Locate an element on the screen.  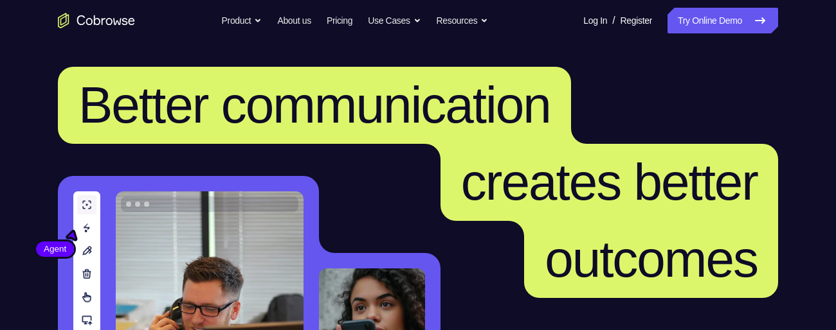
a: Pricing is located at coordinates (339, 21).